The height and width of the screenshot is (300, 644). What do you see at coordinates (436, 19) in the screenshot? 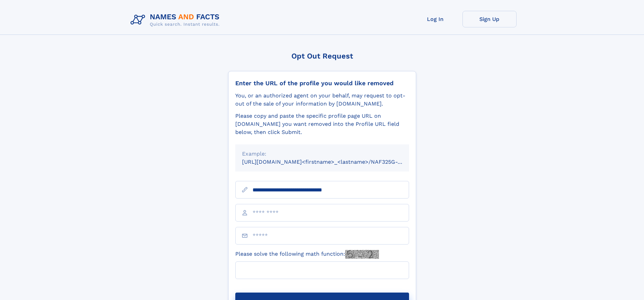
I see `a: Log In` at bounding box center [436, 19].